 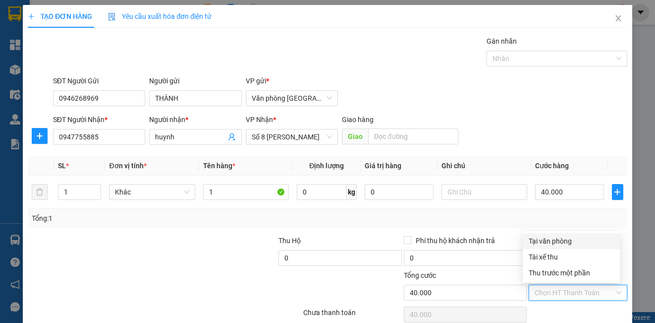 What do you see at coordinates (195, 81) in the screenshot?
I see `div: Người gửi` at bounding box center [195, 81].